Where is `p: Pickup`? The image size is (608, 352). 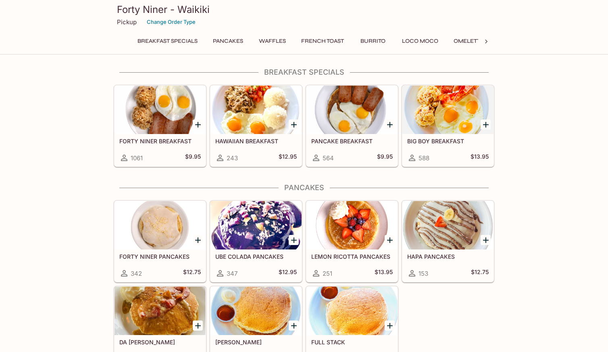
p: Pickup is located at coordinates (127, 22).